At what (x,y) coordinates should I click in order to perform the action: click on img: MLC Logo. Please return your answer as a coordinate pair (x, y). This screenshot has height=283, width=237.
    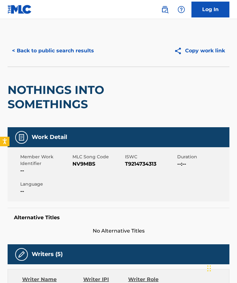
    Looking at the image, I should click on (20, 9).